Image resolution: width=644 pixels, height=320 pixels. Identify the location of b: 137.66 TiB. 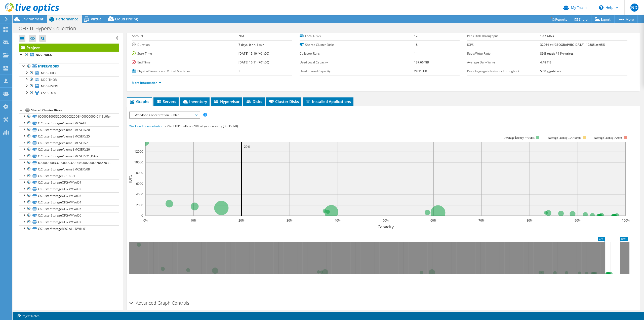
(422, 62).